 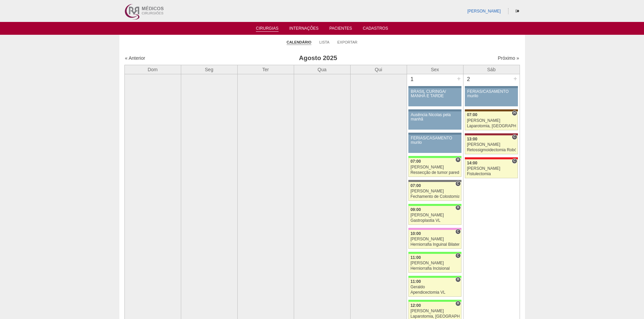 What do you see at coordinates (348, 42) in the screenshot?
I see `a: Exportar` at bounding box center [348, 42].